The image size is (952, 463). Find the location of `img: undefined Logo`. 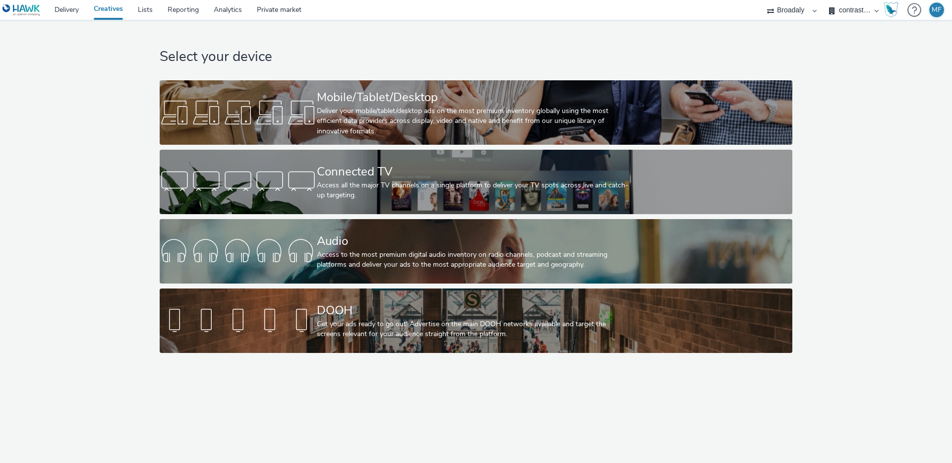

img: undefined Logo is located at coordinates (21, 10).